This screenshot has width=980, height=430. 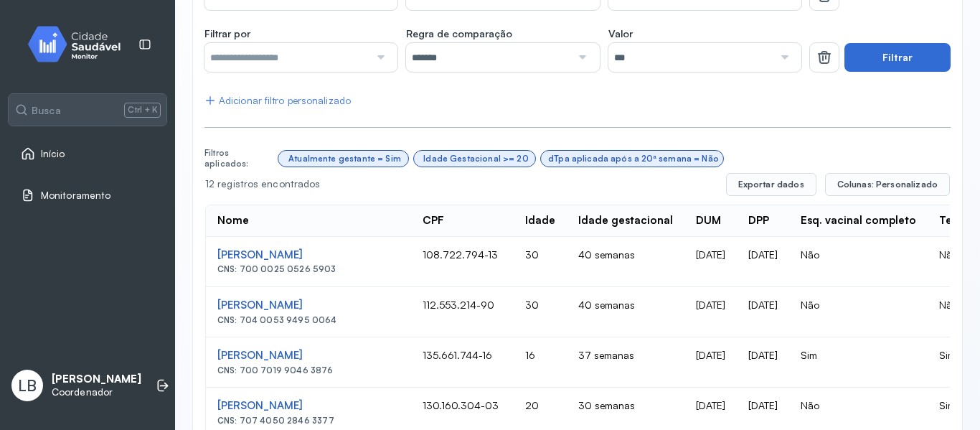 What do you see at coordinates (53, 154) in the screenshot?
I see `span: Início` at bounding box center [53, 154].